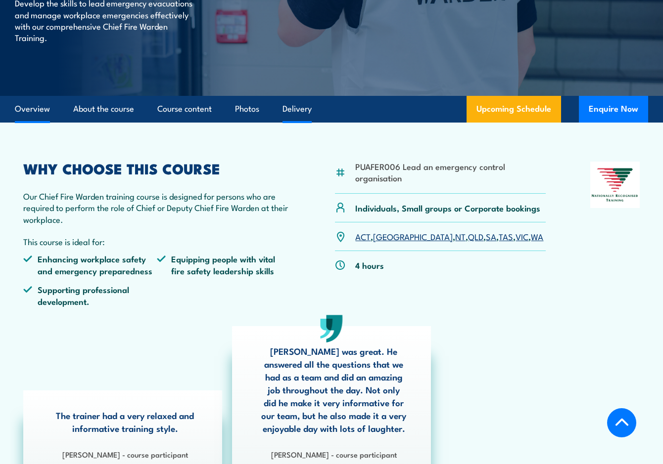 Image resolution: width=663 pixels, height=464 pixels. What do you see at coordinates (157, 168) in the screenshot?
I see `h2: WHY CHOOSE THIS COURSE` at bounding box center [157, 168].